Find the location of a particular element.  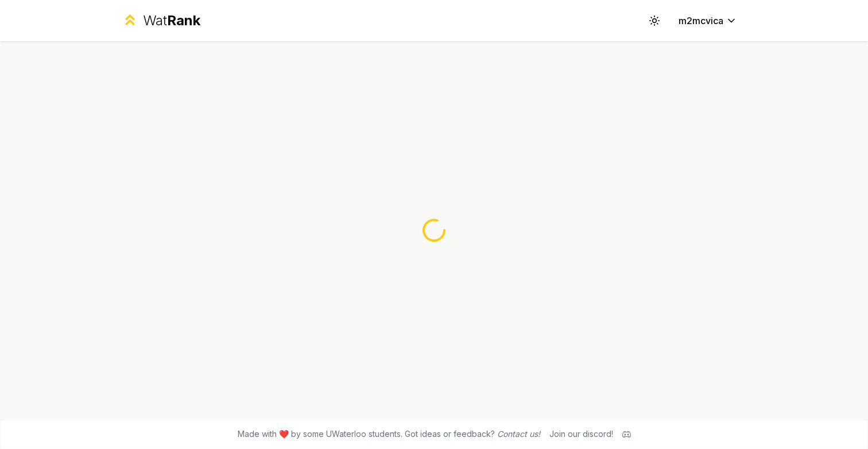

span: m2mcvica is located at coordinates (701, 21).